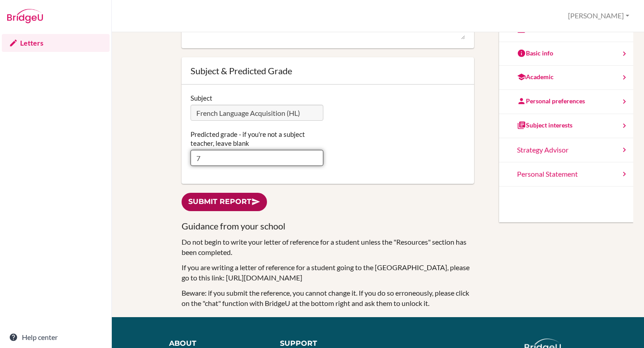 This screenshot has height=348, width=644. Describe the element at coordinates (566, 78) in the screenshot. I see `a: Academic` at that location.